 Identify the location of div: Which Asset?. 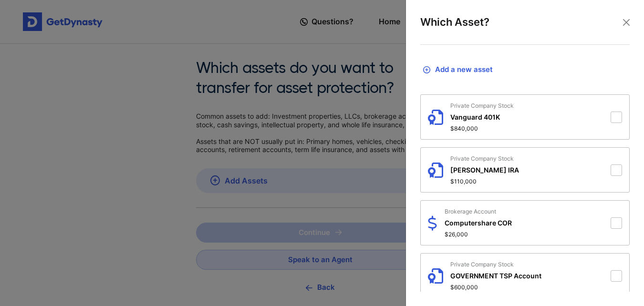
(525, 29).